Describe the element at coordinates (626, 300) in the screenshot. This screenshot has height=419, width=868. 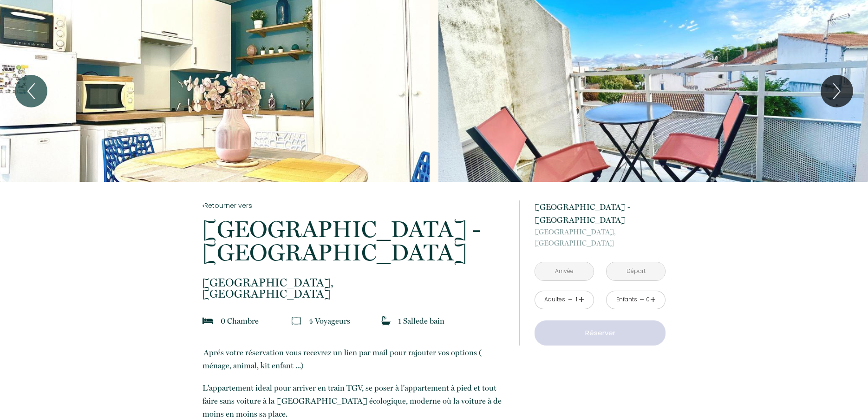
I see `div: Enfants` at that location.